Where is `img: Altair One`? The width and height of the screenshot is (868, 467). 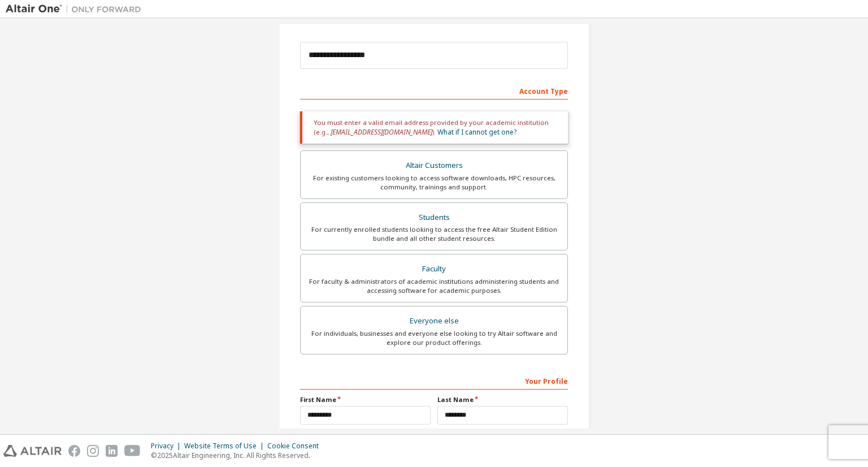 img: Altair One is located at coordinates (76, 9).